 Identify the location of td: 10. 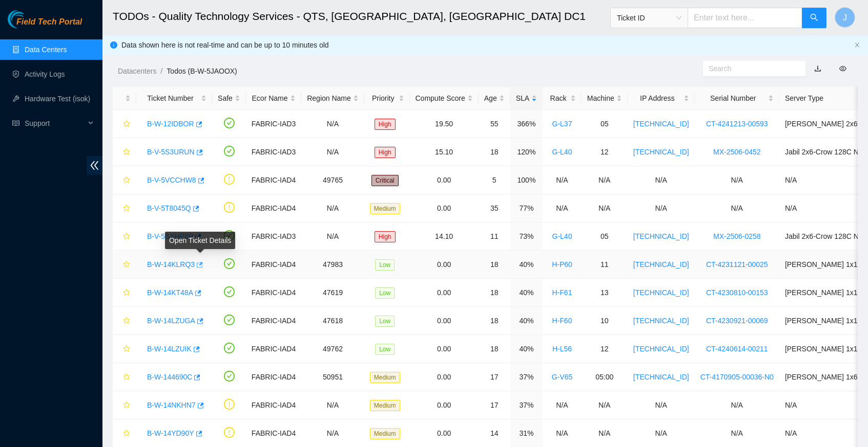
(605, 321).